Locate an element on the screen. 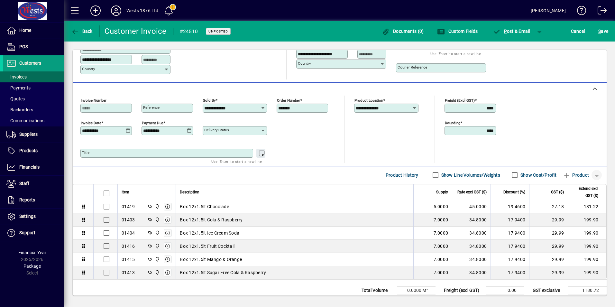 The width and height of the screenshot is (615, 307). span: Package is located at coordinates (32, 266).